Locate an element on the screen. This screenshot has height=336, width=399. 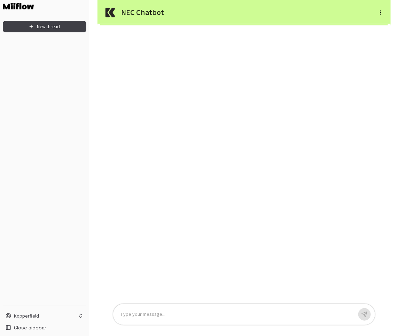
button: Kopperfield is located at coordinates (45, 316).